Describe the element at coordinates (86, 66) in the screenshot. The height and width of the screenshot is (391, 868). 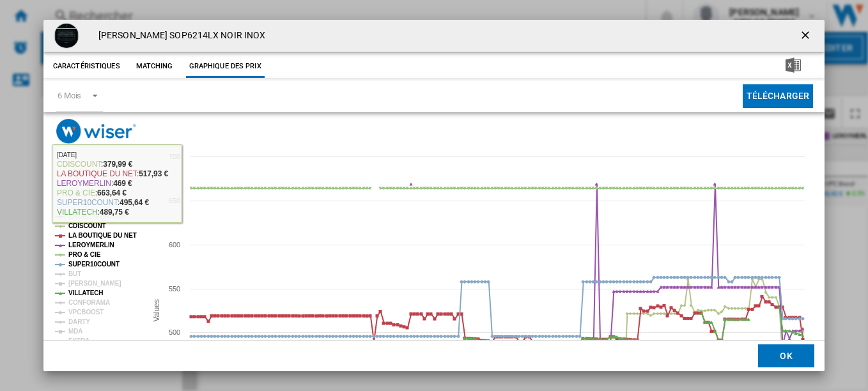
I see `button: Caractéristiques` at that location.